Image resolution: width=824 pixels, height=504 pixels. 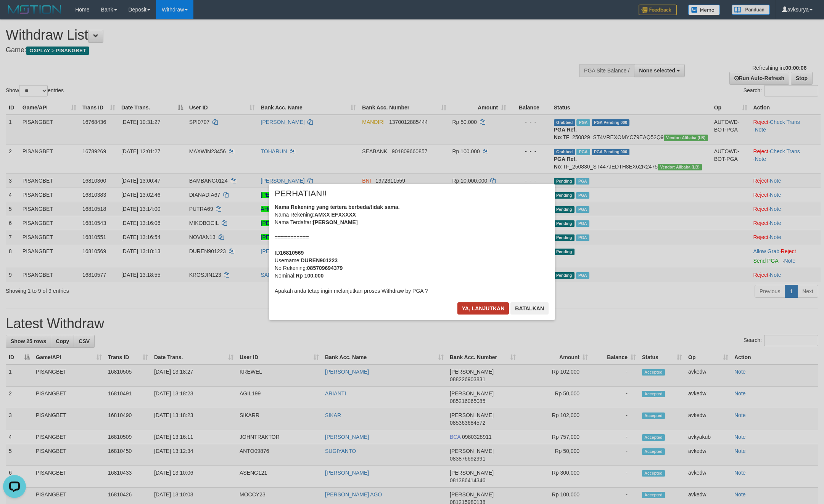 What do you see at coordinates (292, 252) in the screenshot?
I see `b: 16810569` at bounding box center [292, 252].